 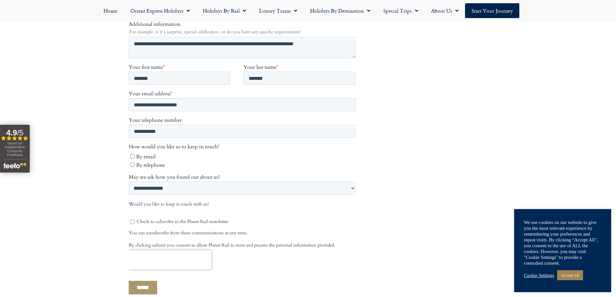 What do you see at coordinates (340, 11) in the screenshot?
I see `a: Holidays by Destination` at bounding box center [340, 11].